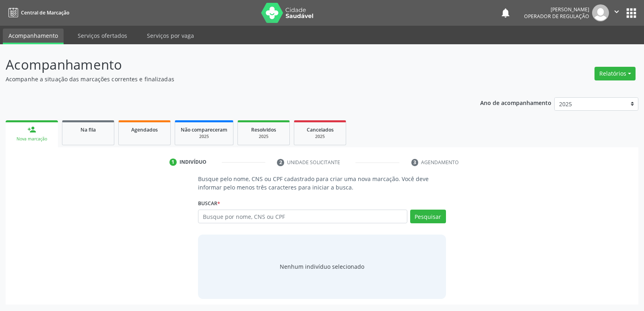 The width and height of the screenshot is (644, 311). What do you see at coordinates (37, 12) in the screenshot?
I see `a: Central de Marcação` at bounding box center [37, 12].